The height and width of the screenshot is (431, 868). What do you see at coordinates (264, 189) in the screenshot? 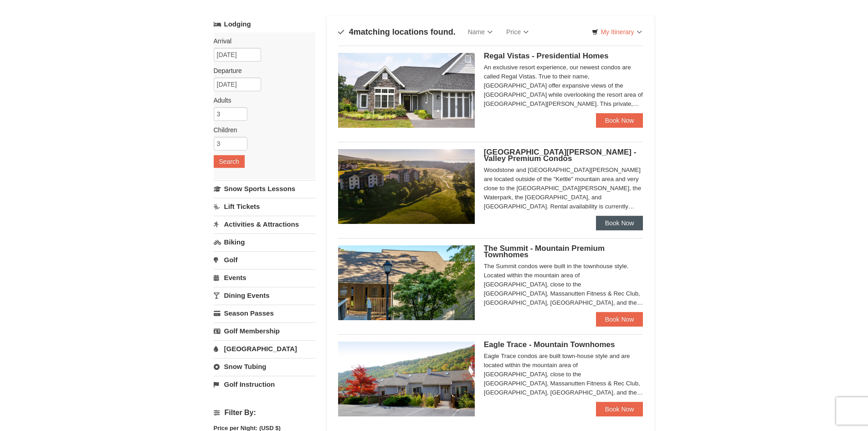
I see `a: Snow Sports Lessons` at bounding box center [264, 189].